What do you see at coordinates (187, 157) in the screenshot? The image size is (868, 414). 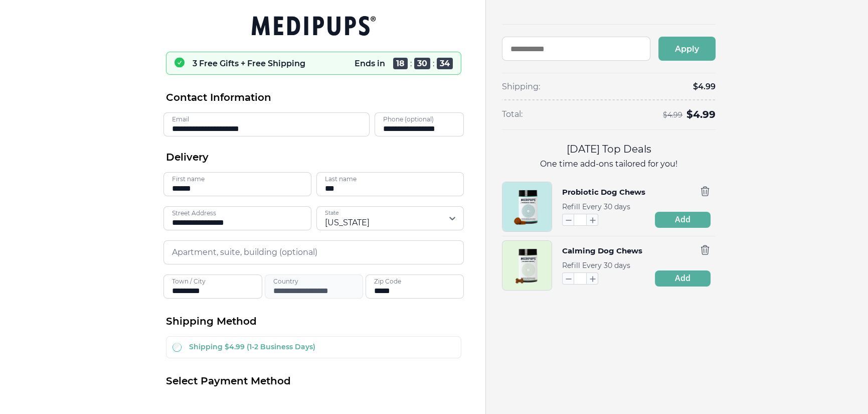 I see `span: Delivery` at bounding box center [187, 157].